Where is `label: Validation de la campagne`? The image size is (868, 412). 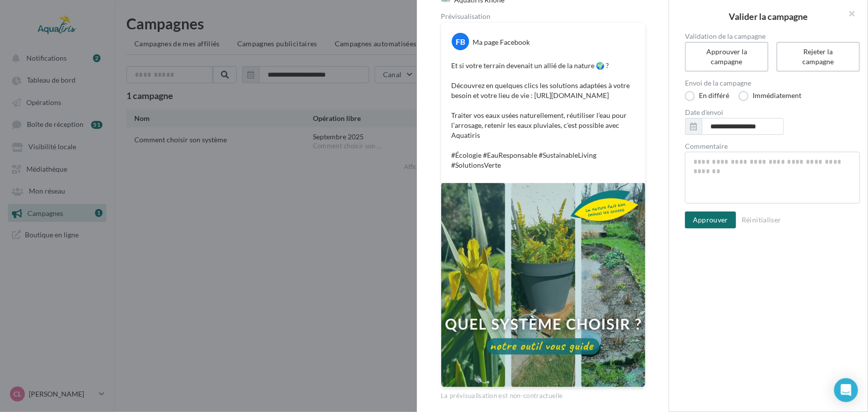 label: Validation de la campagne is located at coordinates (772, 36).